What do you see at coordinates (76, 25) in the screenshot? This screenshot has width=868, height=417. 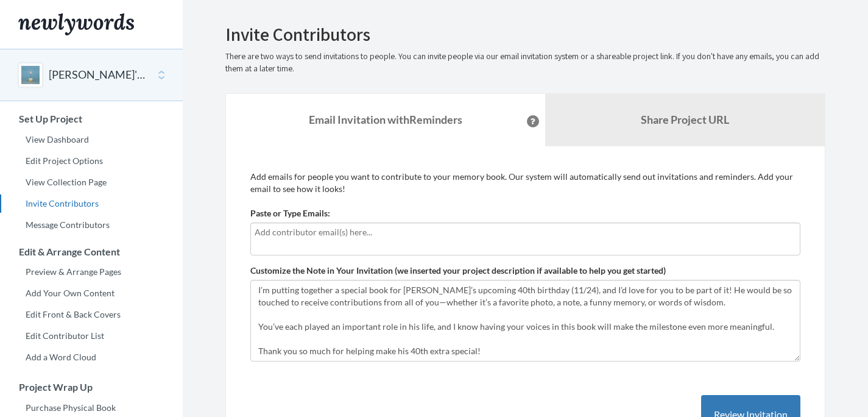 I see `img: Newlywords logo` at bounding box center [76, 25].